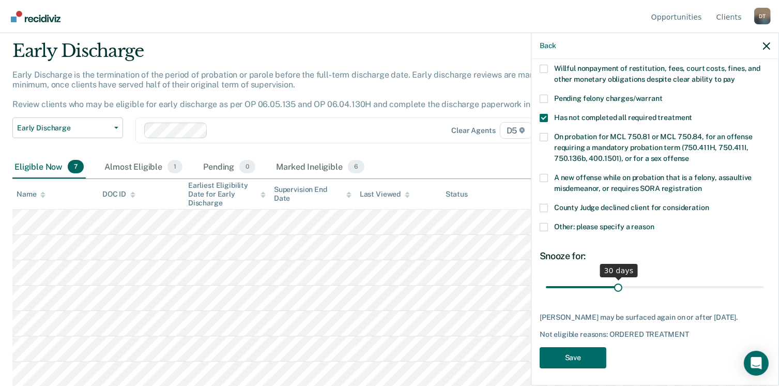 The width and height of the screenshot is (779, 386). What do you see at coordinates (657, 73) in the screenshot?
I see `span: Willful nonpayment of restitution, fees, court costs, fines, and other monetary obligations despi...` at bounding box center [657, 73].